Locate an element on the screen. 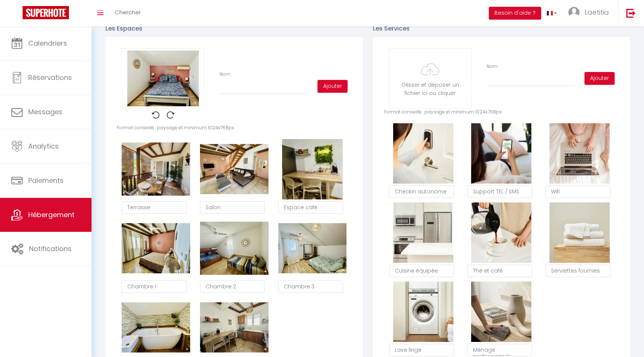  button: Besoin d'aide ? is located at coordinates (515, 13).